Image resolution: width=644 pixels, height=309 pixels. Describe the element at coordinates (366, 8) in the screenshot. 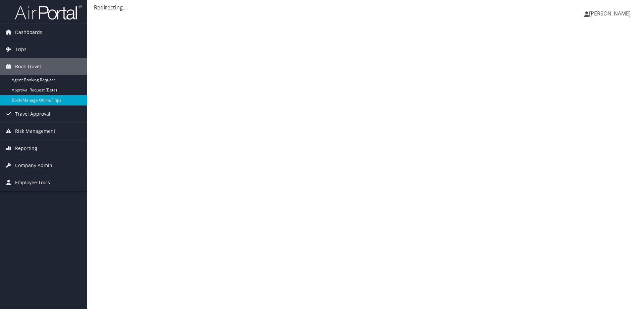

I see `div: Redirecting...` at that location.